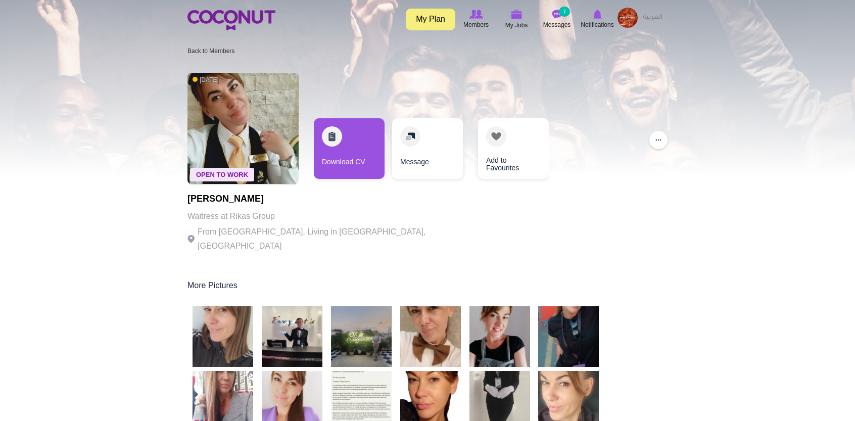 The image size is (855, 421). I want to click on img: My Jobs, so click(516, 14).